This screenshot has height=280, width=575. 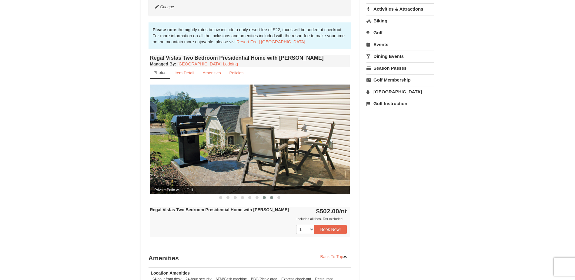 I want to click on small: Policies, so click(x=236, y=73).